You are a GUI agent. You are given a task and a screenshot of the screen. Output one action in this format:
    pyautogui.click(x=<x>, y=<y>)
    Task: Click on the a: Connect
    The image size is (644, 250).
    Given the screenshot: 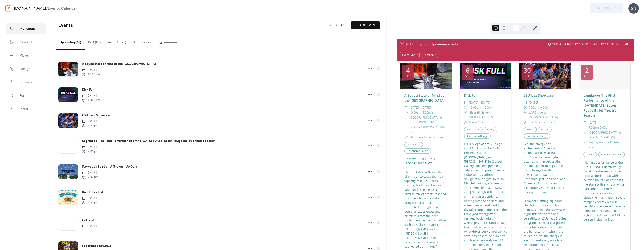 What is the action you would take?
    pyautogui.click(x=26, y=42)
    